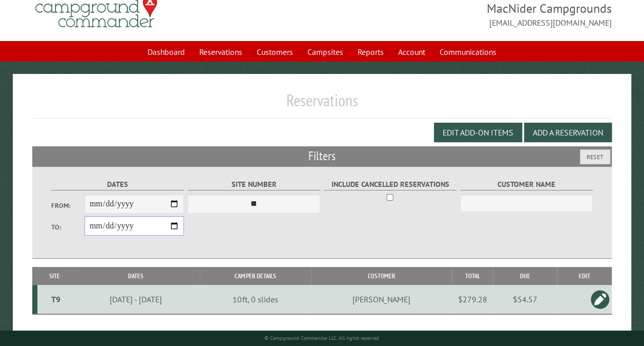  I want to click on th: Customer, so click(381, 275).